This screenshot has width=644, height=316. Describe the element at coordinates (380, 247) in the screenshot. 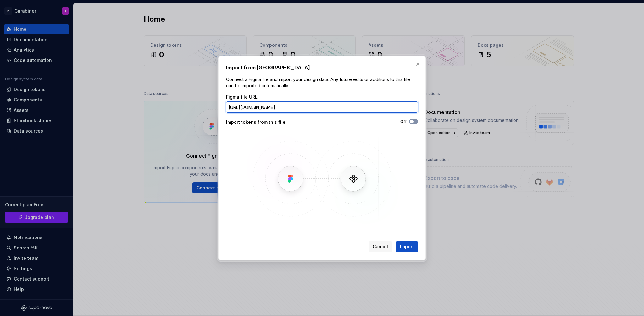

I see `span: Cancel` at that location.